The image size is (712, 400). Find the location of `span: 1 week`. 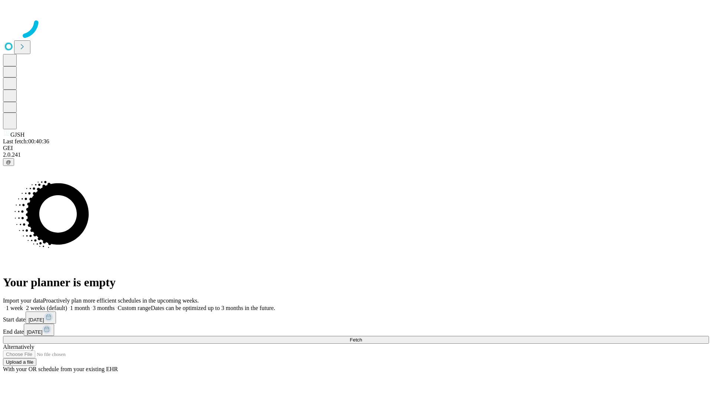

span: 1 week is located at coordinates (14, 308).